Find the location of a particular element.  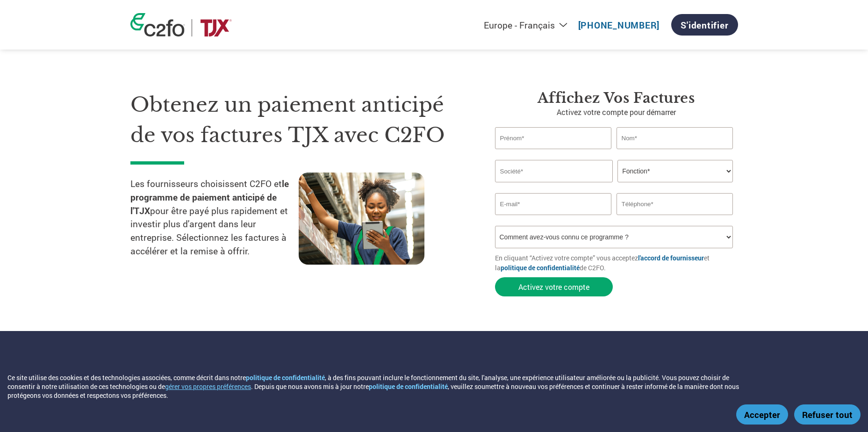

input: Invalid Email format is located at coordinates (553, 204).